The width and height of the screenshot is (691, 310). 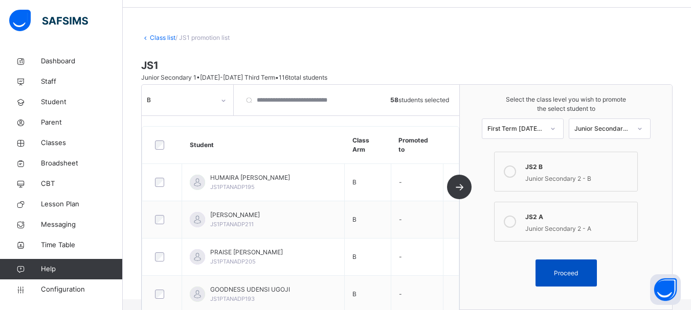 What do you see at coordinates (417, 145) in the screenshot?
I see `th: Promoted to` at bounding box center [417, 145].